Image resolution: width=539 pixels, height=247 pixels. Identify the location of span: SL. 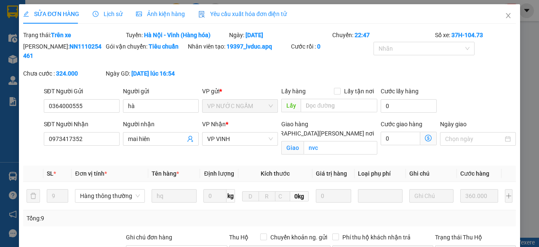
(50, 173).